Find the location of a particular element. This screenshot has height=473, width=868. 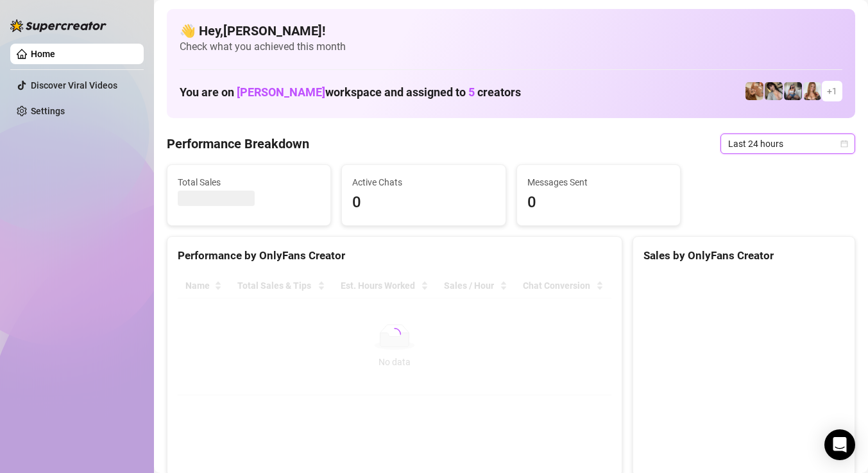

a: Home is located at coordinates (43, 54).